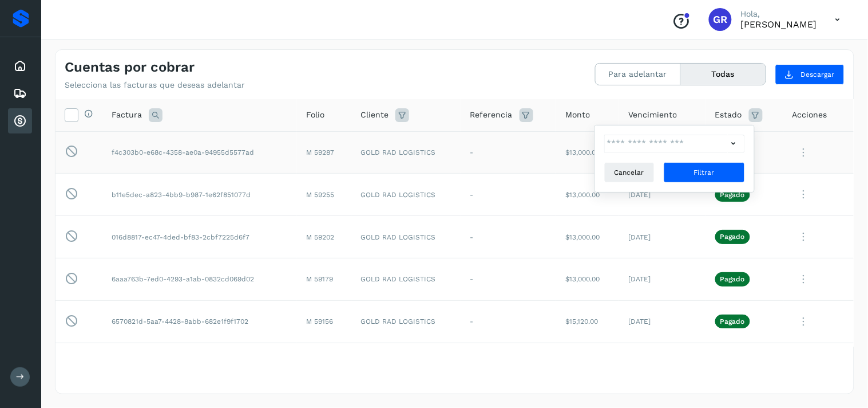  I want to click on span: Factura, so click(127, 115).